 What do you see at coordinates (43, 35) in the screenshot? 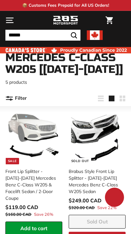
I see `input: Search` at bounding box center [43, 35].